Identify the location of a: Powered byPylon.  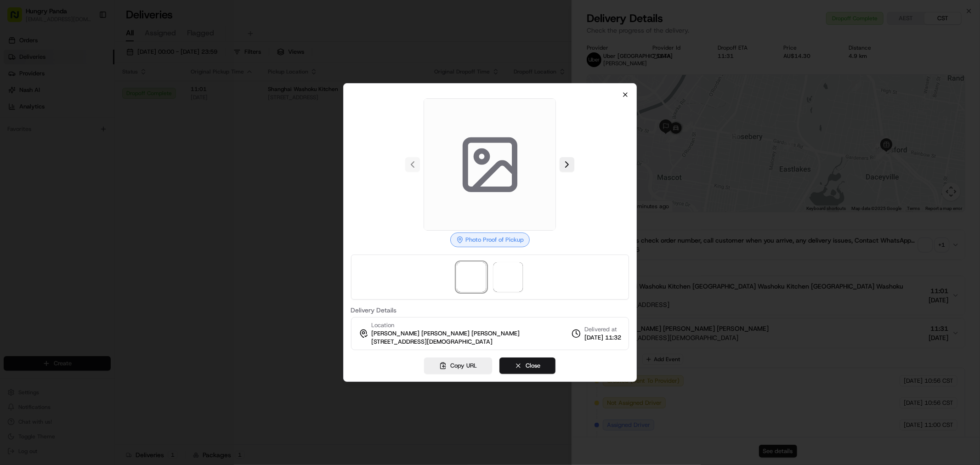
(88, 54).